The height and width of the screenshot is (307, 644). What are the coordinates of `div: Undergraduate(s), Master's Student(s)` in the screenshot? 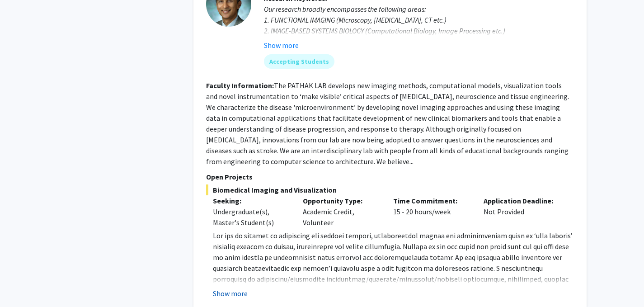 It's located at (251, 217).